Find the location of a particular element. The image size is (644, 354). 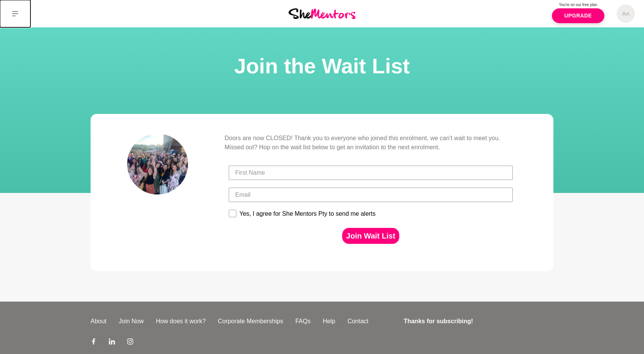

a: An is located at coordinates (626, 14).